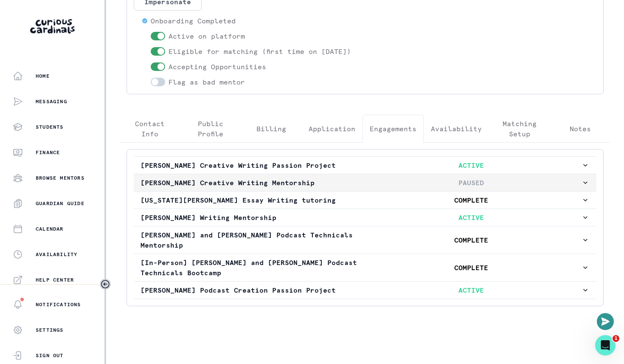 The image size is (624, 364). What do you see at coordinates (52, 101) in the screenshot?
I see `p: Messaging` at bounding box center [52, 101].